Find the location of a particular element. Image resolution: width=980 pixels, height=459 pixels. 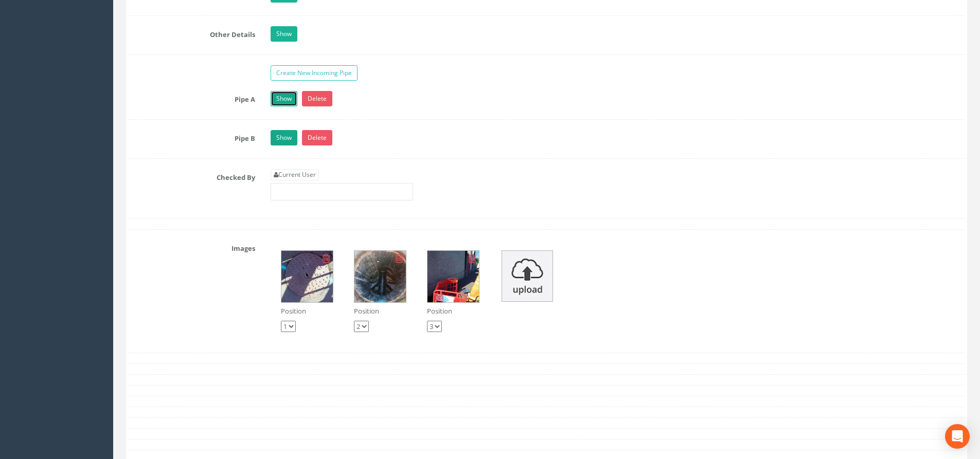

img: 99a070b4-be6a-991e-5821-67010452601e_24d20592-b1af-7a4e-1d32-1afcc9f5df31_thumb.jpg is located at coordinates (453, 277).